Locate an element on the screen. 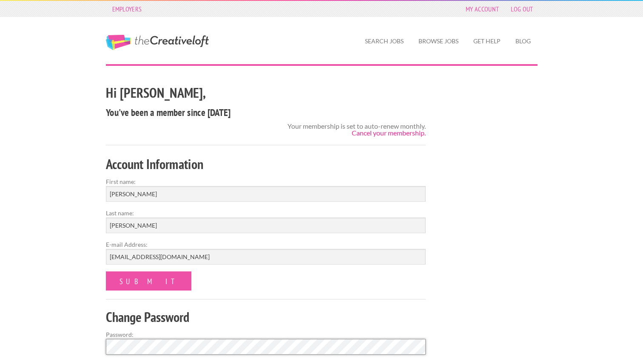 The image size is (643, 364). div: Your membership is set to auto-renew monthly. is located at coordinates (356, 130).